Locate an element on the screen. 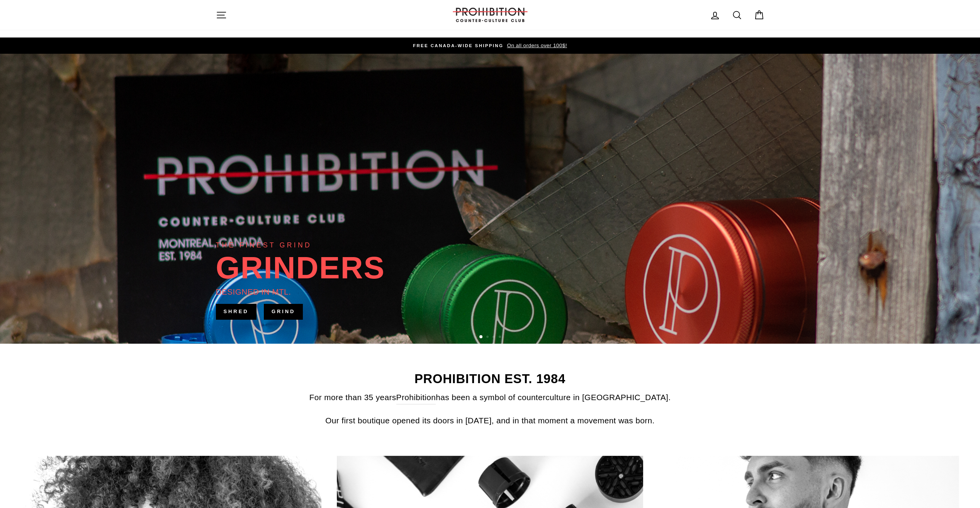 The width and height of the screenshot is (980, 508). a: GRIND is located at coordinates (283, 311).